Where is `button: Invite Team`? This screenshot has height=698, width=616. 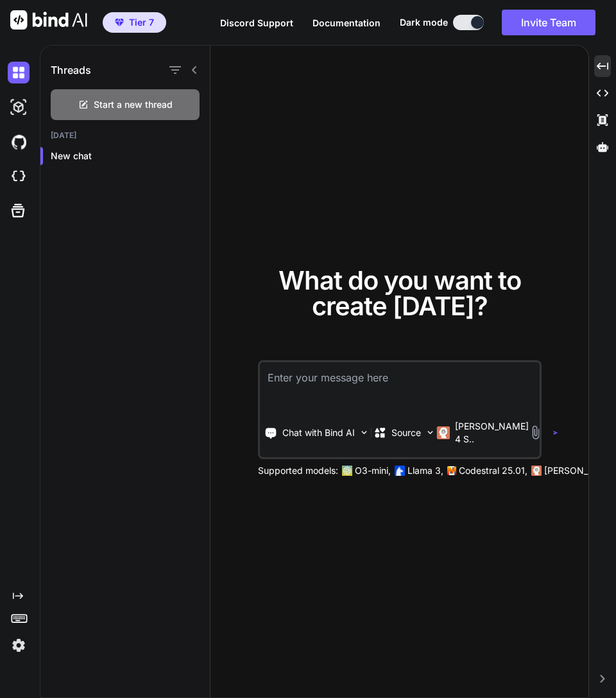 button: Invite Team is located at coordinates (549, 23).